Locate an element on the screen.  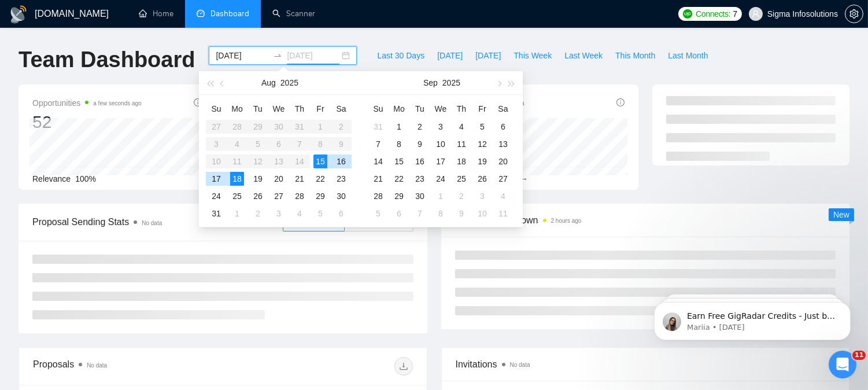
td: 2025-10-04 is located at coordinates (503, 197).